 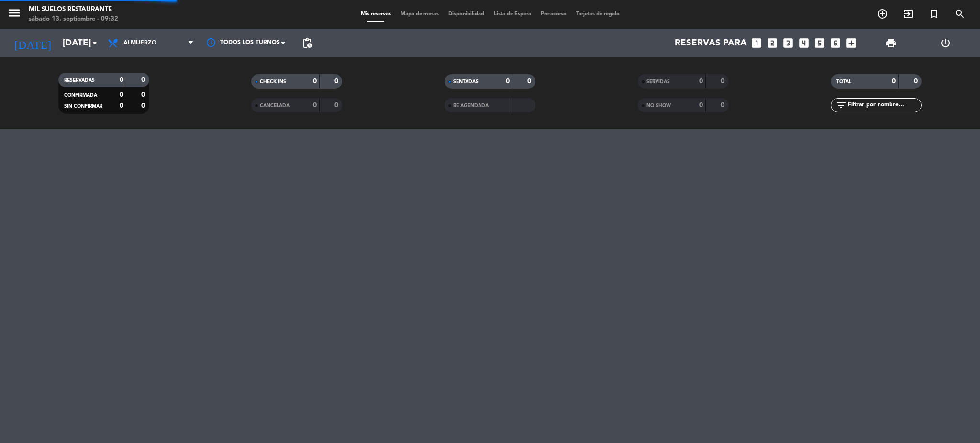 I want to click on button: menu, so click(x=14, y=14).